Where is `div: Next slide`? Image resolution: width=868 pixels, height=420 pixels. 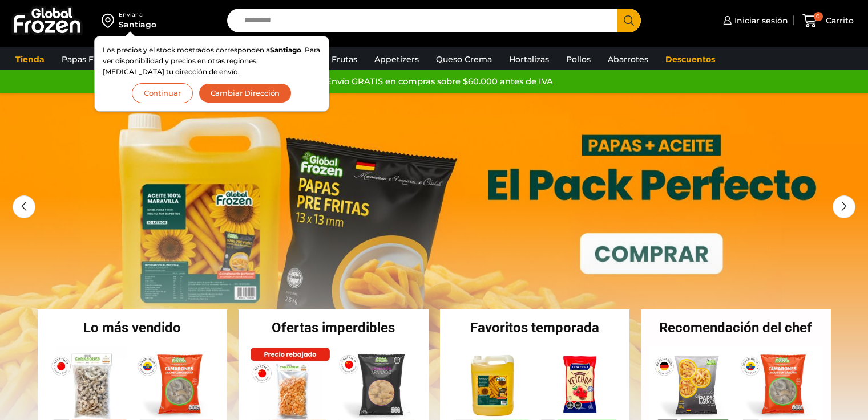 div: Next slide is located at coordinates (844, 207).